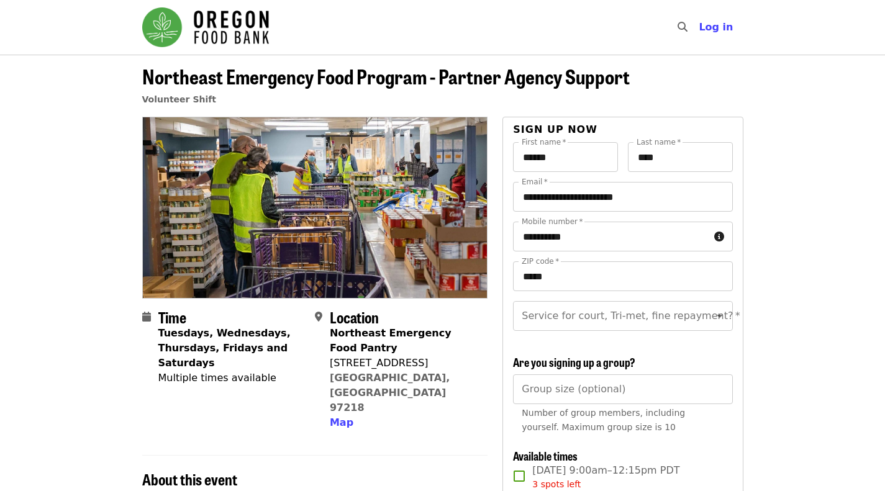  What do you see at coordinates (172, 317) in the screenshot?
I see `span: Time` at bounding box center [172, 317].